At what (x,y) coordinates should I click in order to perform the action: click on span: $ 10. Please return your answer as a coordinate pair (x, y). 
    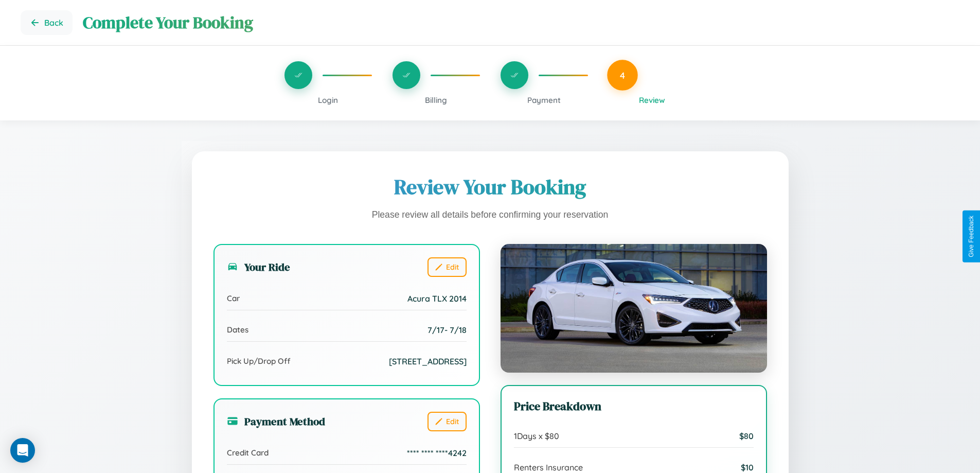
    Looking at the image, I should click on (747, 467).